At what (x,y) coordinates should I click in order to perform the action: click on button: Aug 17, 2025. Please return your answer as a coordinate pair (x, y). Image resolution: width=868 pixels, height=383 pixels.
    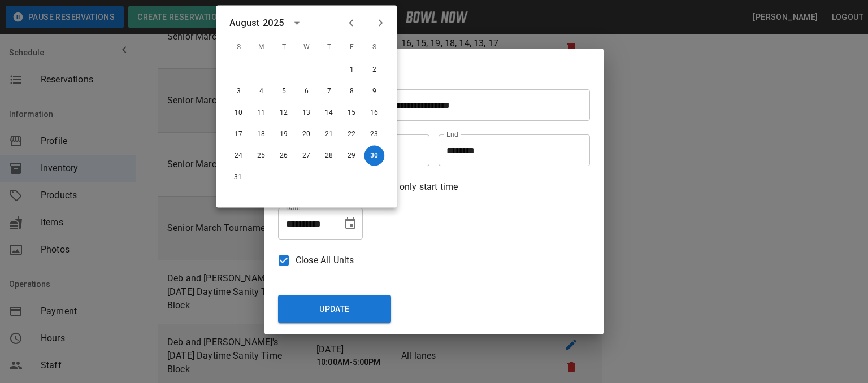
    Looking at the image, I should click on (238, 135).